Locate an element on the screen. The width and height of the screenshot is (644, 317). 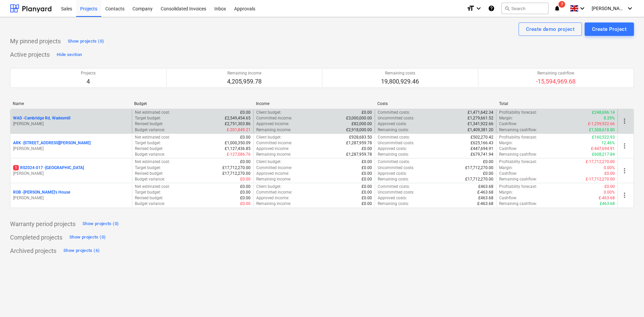
p: £1,508,618.80 is located at coordinates (602, 130).